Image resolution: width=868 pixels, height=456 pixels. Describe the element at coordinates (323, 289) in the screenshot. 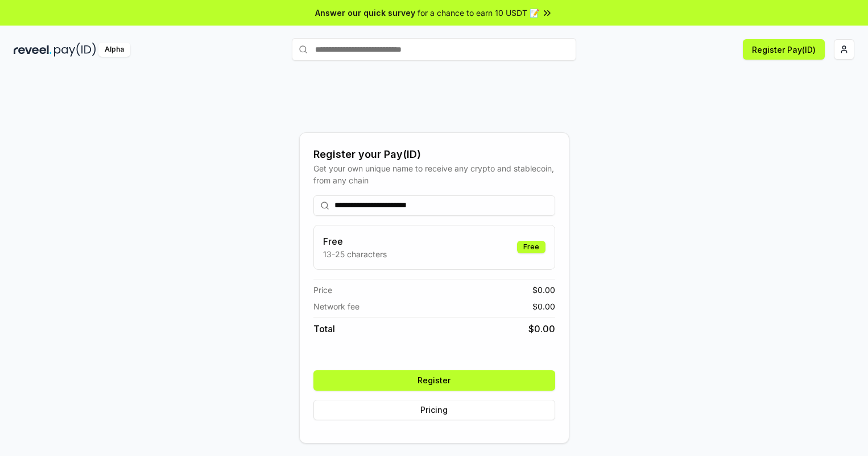

I see `span: Price` at that location.